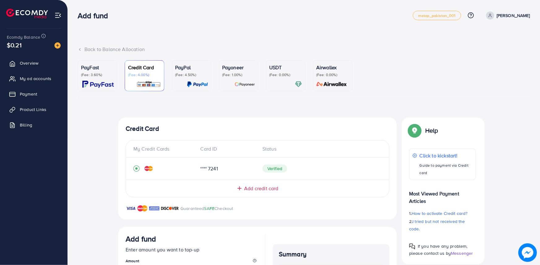  Describe the element at coordinates (97, 67) in the screenshot. I see `p: PayFast` at that location.